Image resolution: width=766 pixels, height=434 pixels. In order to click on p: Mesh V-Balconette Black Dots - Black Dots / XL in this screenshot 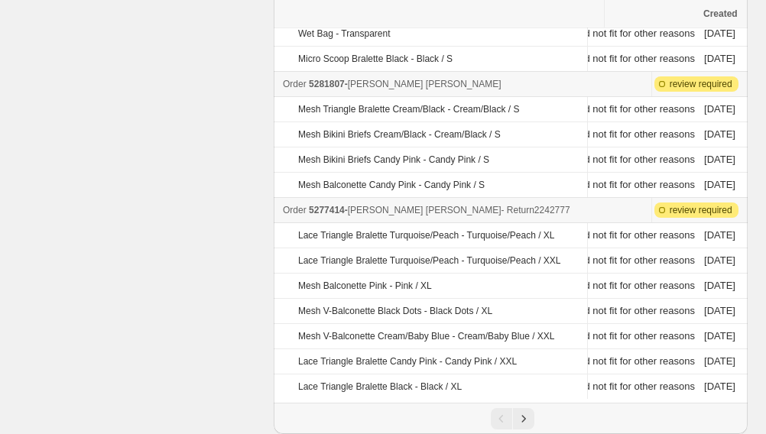, I will do `click(395, 311)`.